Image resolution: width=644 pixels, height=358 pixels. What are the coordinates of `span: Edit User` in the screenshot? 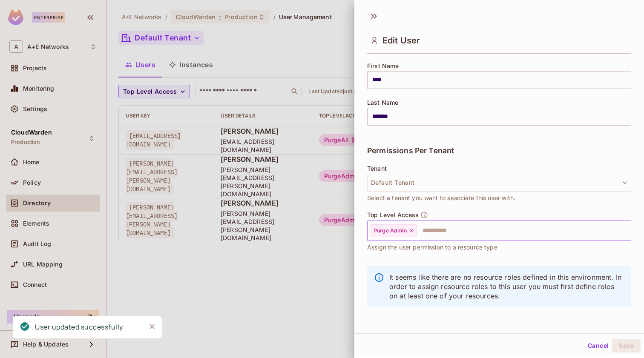 It's located at (401, 40).